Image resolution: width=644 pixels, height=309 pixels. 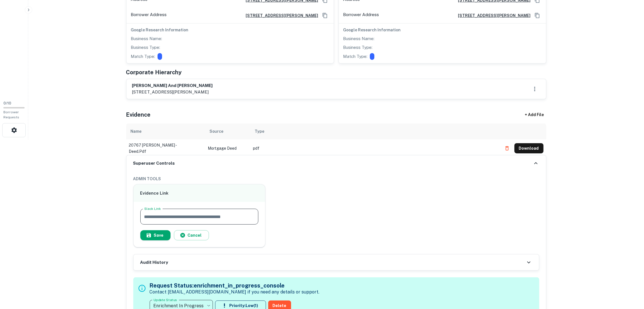 What do you see at coordinates (375, 148) in the screenshot?
I see `td: pdf` at bounding box center [375, 148].